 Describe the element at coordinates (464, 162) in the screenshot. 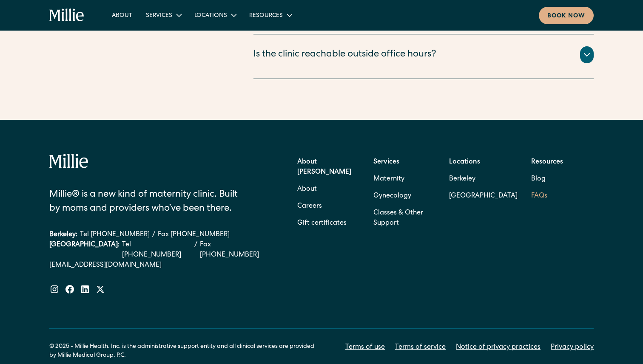

I see `strong: Locations` at that location.